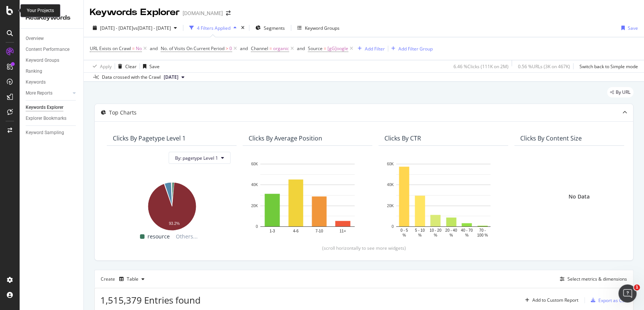  Describe the element at coordinates (230, 48) in the screenshot. I see `span: 0` at that location.